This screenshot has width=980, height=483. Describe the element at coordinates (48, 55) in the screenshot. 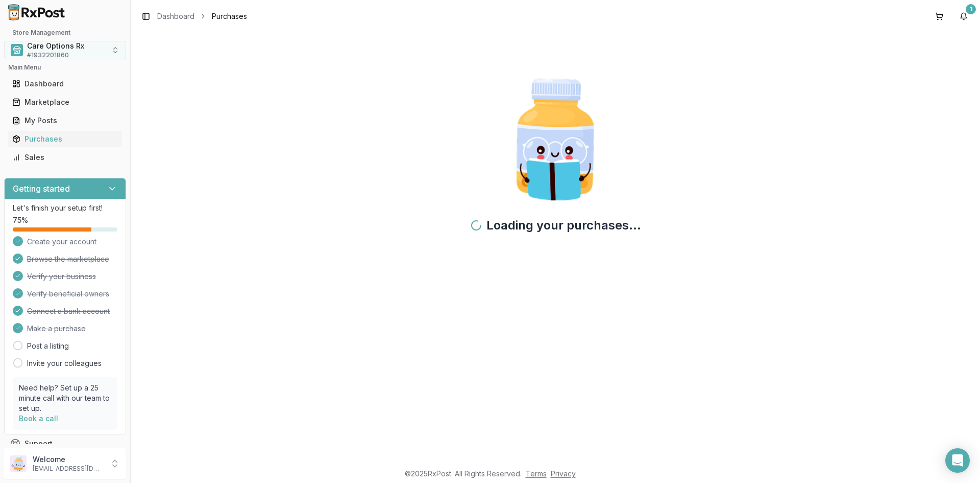

I see `span: # 1932201860` at that location.